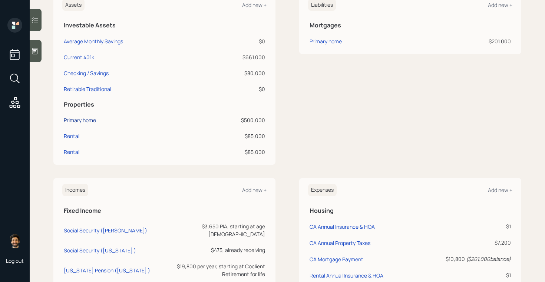  I want to click on div: Retirable Traditional, so click(87, 89).